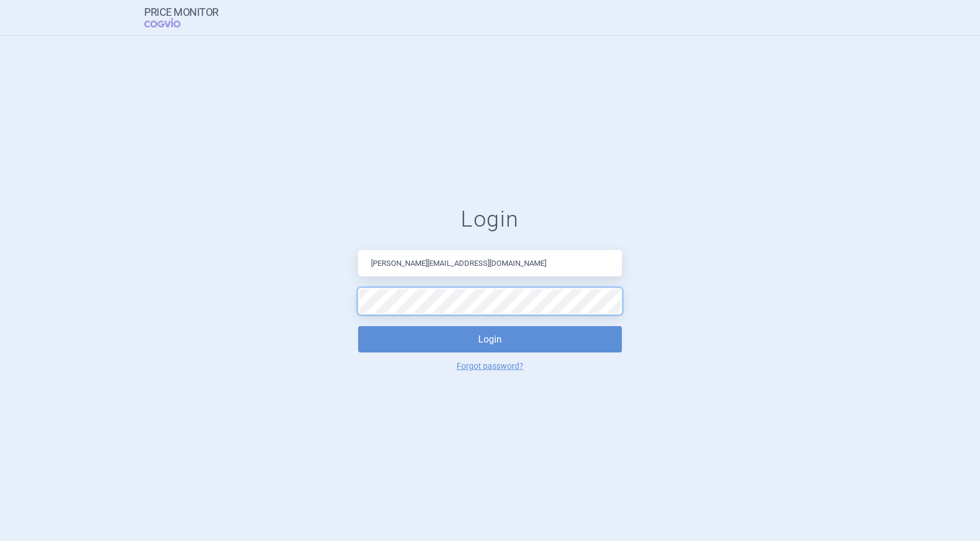 The image size is (980, 541). What do you see at coordinates (490, 366) in the screenshot?
I see `a: Forgot password?` at bounding box center [490, 366].